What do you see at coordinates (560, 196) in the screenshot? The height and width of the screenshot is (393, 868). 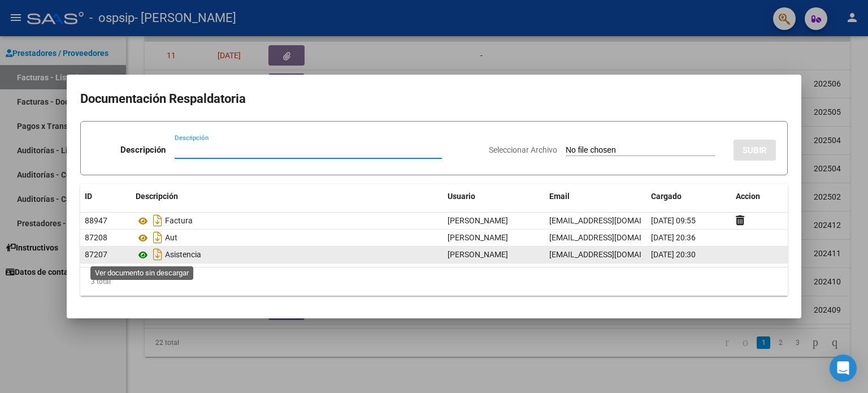 I see `span: Email` at bounding box center [560, 196].